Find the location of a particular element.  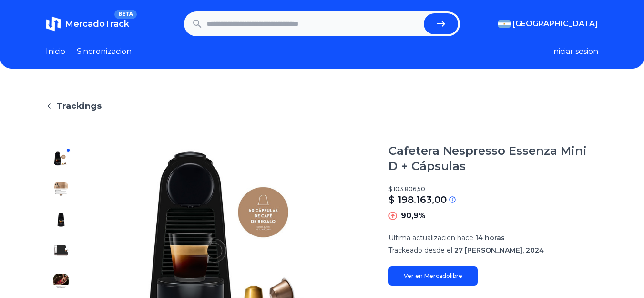

img: MercadoTrack is located at coordinates (53, 24).